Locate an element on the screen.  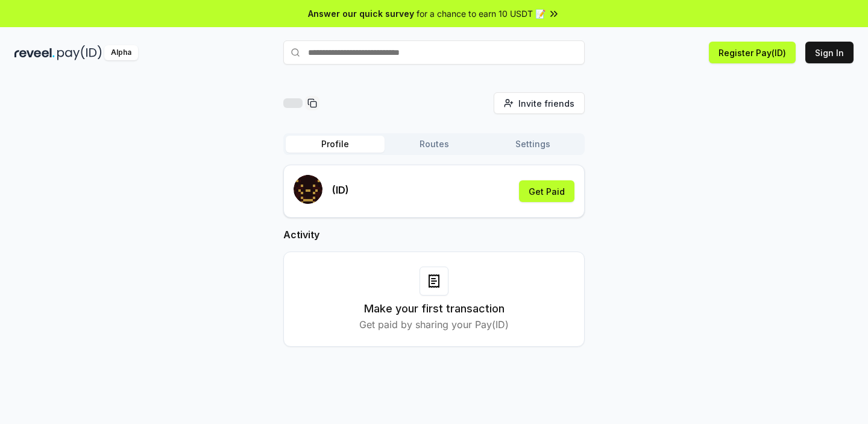
button: Settings is located at coordinates (533, 144).